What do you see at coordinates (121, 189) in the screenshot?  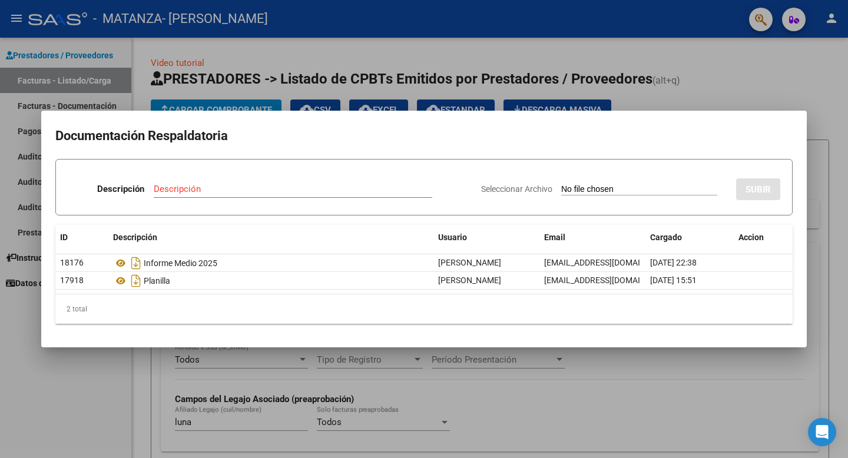 I see `p: Descripción` at bounding box center [121, 189].